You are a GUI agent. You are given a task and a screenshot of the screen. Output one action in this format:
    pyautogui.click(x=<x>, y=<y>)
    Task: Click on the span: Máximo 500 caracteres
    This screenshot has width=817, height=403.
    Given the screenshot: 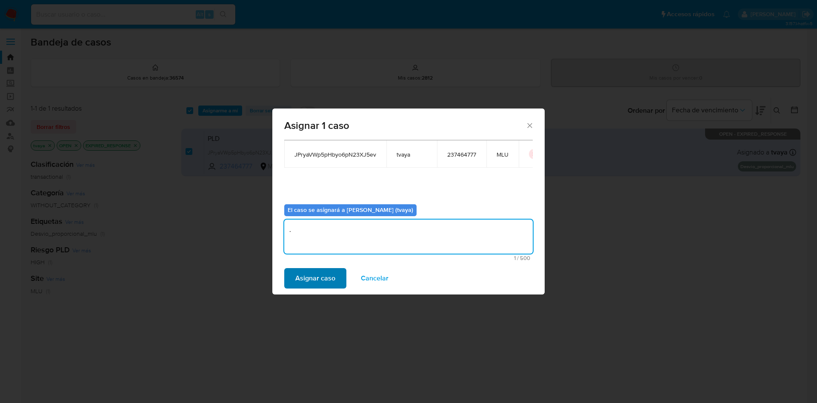 What is the action you would take?
    pyautogui.click(x=409, y=258)
    